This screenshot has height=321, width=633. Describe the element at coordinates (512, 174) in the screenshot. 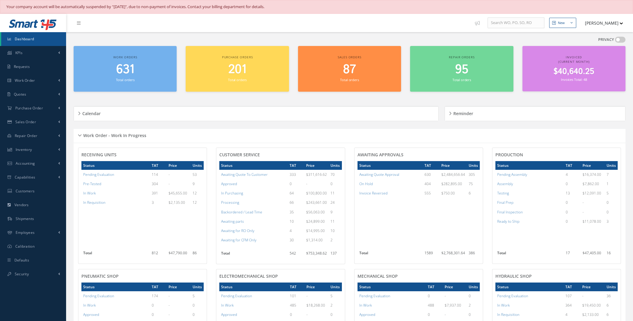

I see `a: Pending Assembly` at that location.